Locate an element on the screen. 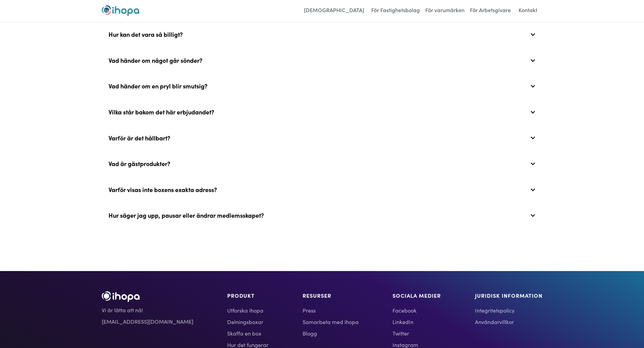  h2: JURIDISK INFORMATION is located at coordinates (508, 295).